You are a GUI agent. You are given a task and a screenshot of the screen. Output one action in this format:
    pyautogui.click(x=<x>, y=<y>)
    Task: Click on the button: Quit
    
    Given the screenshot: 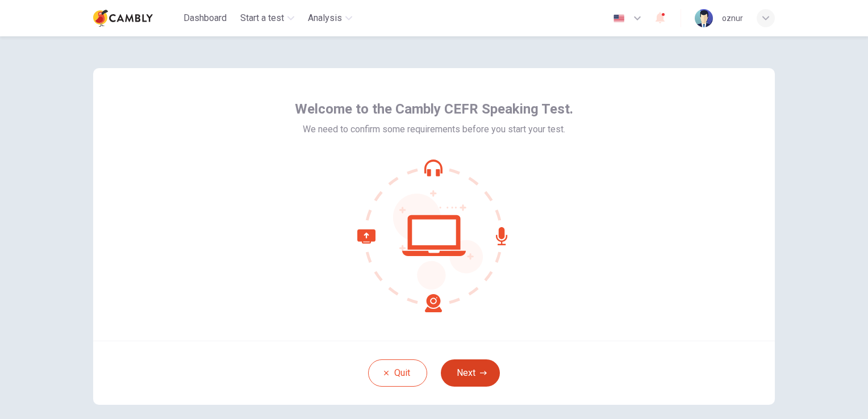 What is the action you would take?
    pyautogui.click(x=398, y=373)
    